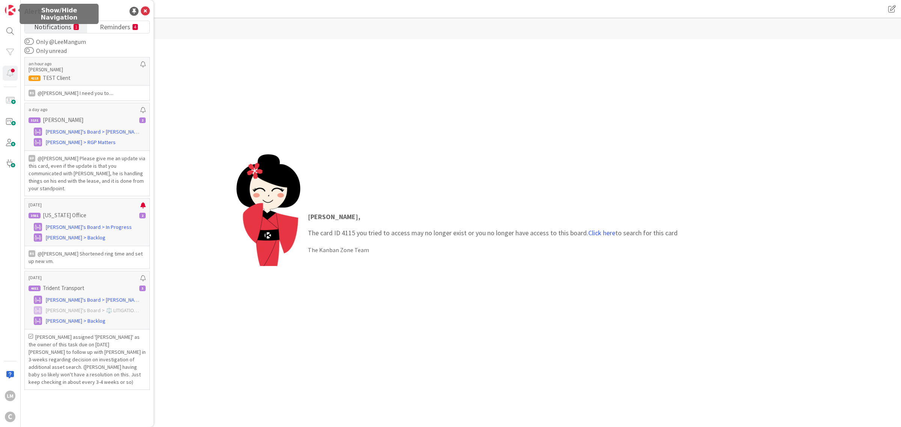 The height and width of the screenshot is (427, 901). Describe the element at coordinates (492, 250) in the screenshot. I see `div: The Kanban Zone Team` at that location.